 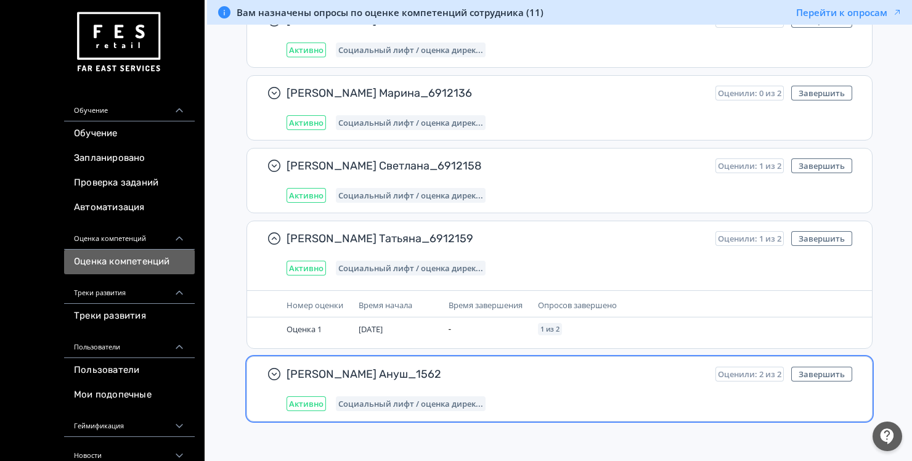 I want to click on div: Геймификация, so click(x=129, y=422).